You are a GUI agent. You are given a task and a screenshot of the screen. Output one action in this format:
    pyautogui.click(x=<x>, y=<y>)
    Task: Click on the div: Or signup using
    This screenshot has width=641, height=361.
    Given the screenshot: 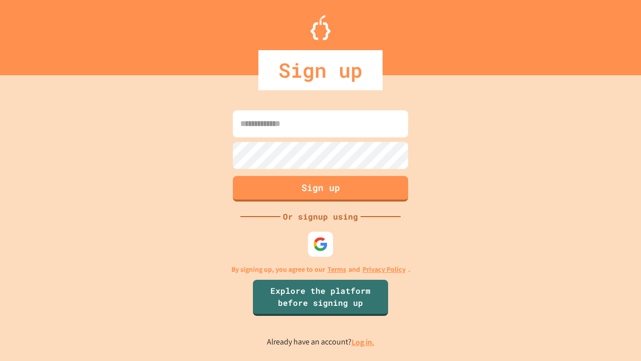 What is the action you would take?
    pyautogui.click(x=321, y=216)
    